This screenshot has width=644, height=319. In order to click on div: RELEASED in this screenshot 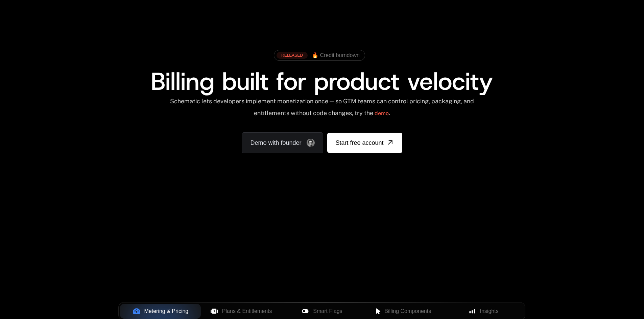, I will do `click(292, 55)`.